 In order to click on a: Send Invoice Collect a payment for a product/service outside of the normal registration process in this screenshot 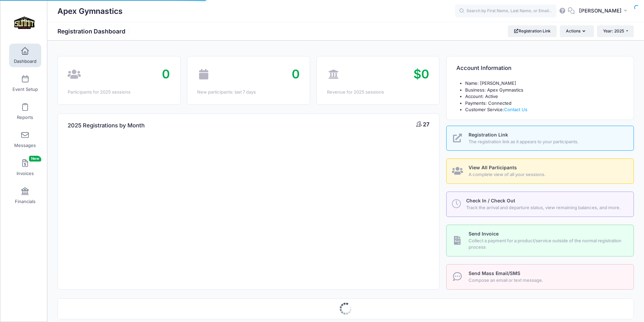, I will do `click(540, 241)`.